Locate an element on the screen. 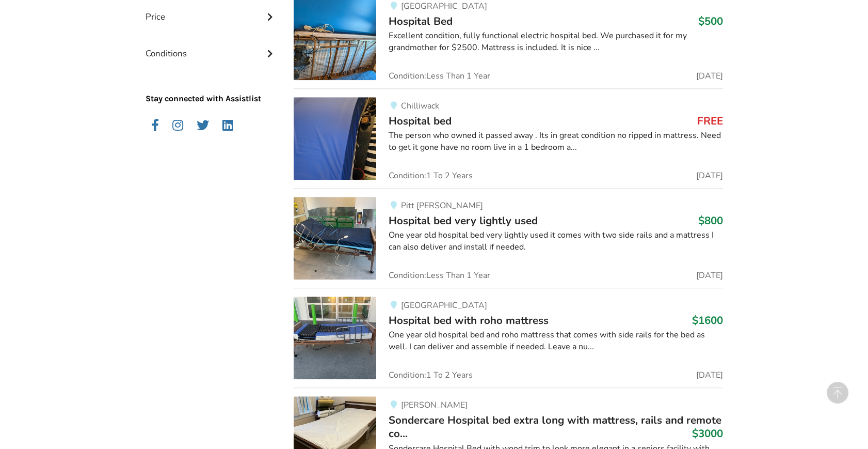 The image size is (868, 449). span: Hospital bed with roho mattress is located at coordinates (468, 320).